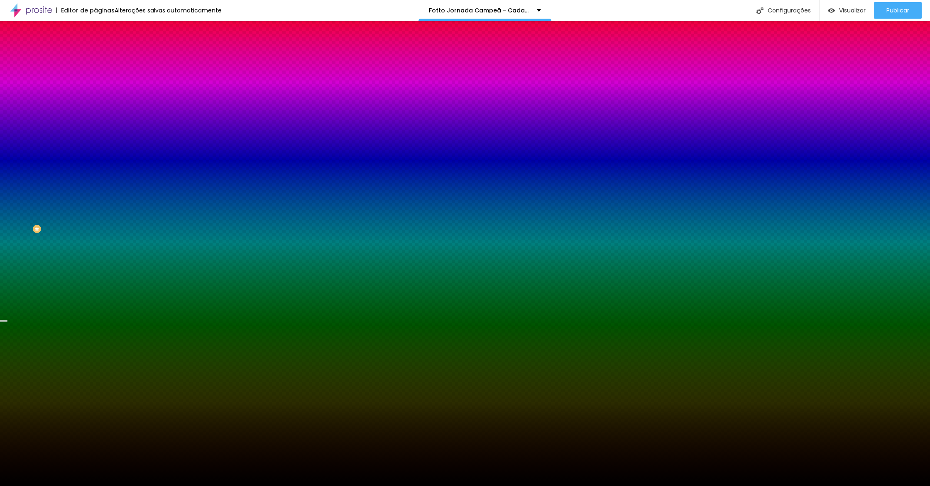 This screenshot has width=930, height=486. I want to click on span: Publicar, so click(897, 10).